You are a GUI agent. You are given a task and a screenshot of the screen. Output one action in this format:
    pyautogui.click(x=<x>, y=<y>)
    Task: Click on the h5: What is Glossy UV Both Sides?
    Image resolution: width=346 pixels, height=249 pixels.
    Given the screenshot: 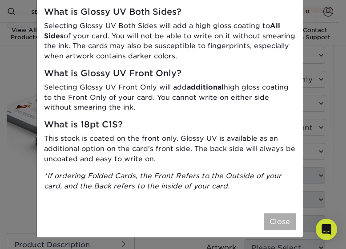 What is the action you would take?
    pyautogui.click(x=170, y=12)
    